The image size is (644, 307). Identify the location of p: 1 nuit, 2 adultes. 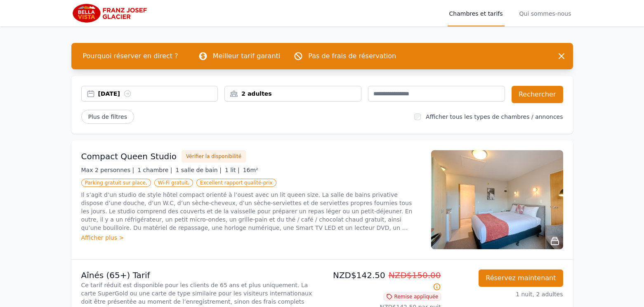
(505, 294).